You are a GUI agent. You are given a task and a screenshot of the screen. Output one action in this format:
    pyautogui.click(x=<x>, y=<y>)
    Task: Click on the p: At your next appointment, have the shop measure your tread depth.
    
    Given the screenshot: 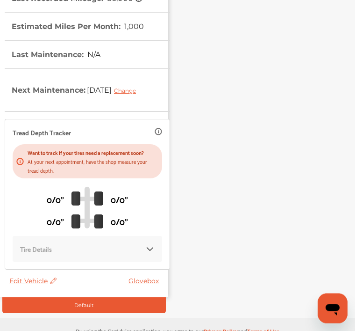 What is the action you would take?
    pyautogui.click(x=93, y=166)
    